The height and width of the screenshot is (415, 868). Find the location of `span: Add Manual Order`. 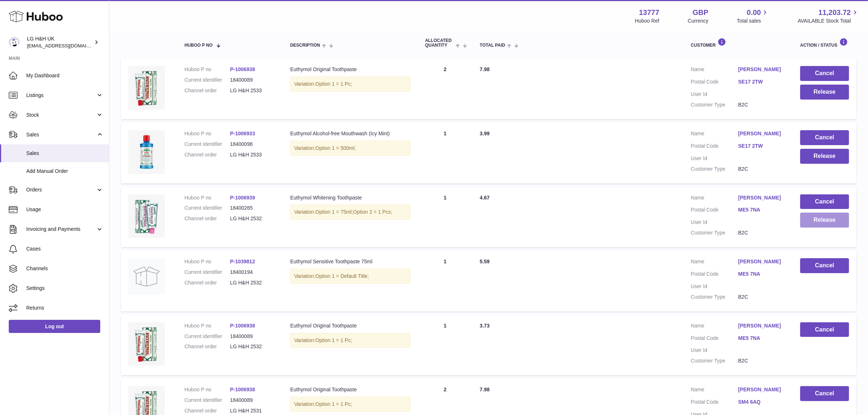

span: Add Manual Order is located at coordinates (65, 171).